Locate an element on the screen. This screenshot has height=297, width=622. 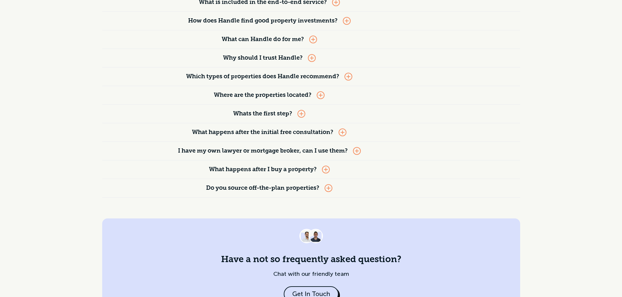
strong: Which types of properties does Handle recommend? is located at coordinates (263, 77).